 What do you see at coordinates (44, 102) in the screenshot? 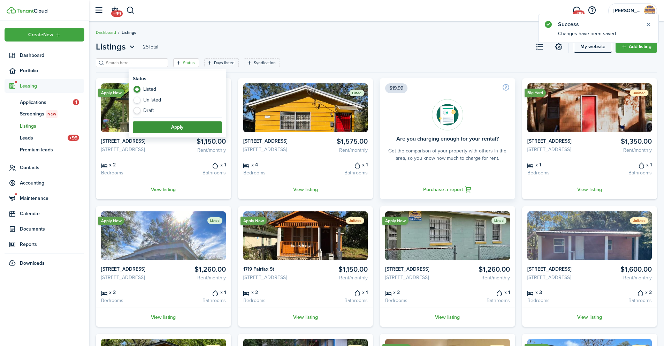
I see `a: Applications1` at bounding box center [44, 102].